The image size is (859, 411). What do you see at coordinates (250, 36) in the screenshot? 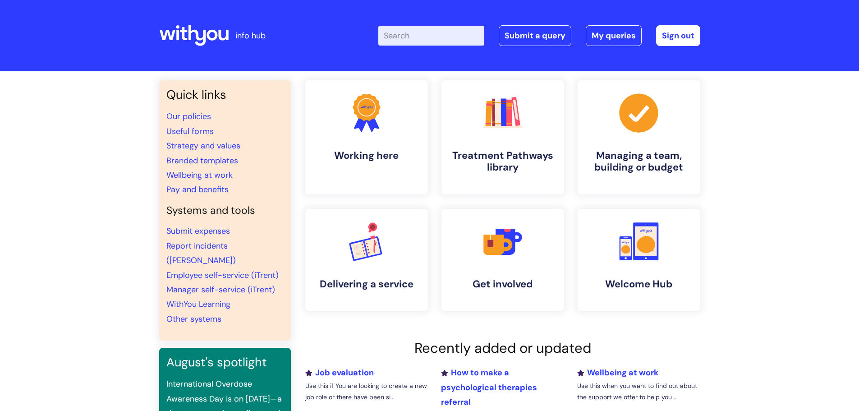
I see `p: info hub` at bounding box center [250, 36].